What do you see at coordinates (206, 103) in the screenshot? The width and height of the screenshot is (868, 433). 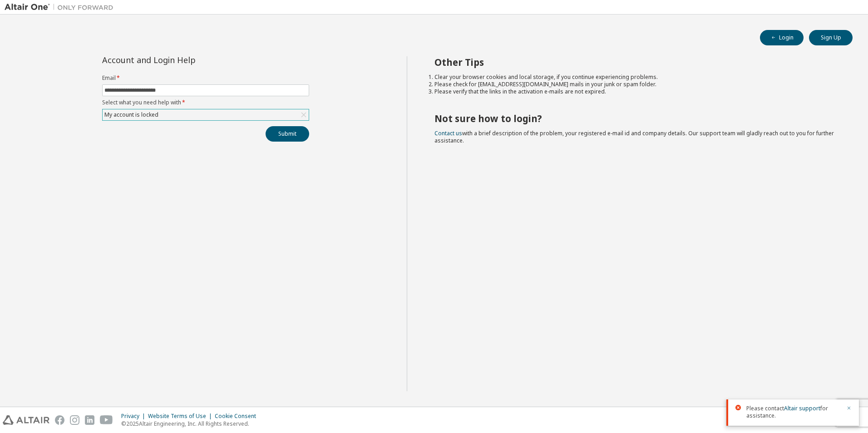 I see `label: Select what you need help with` at bounding box center [206, 103].